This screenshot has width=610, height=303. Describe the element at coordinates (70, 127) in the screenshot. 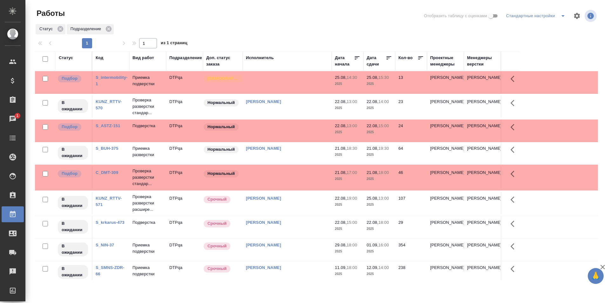

I see `p: Подбор` at that location.